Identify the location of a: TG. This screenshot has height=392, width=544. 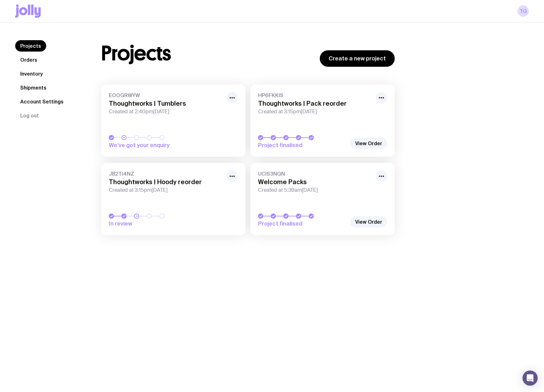
(523, 11).